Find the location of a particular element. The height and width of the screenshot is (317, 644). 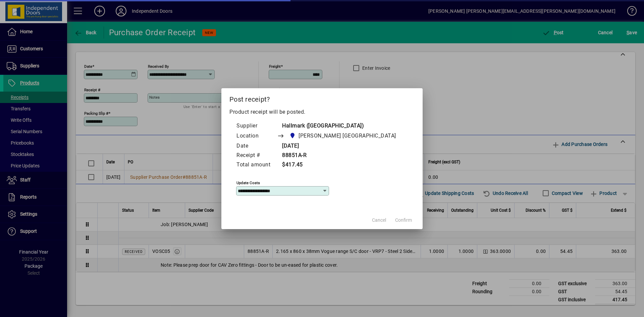

p: Product receipt will be posted. is located at coordinates (322, 112).